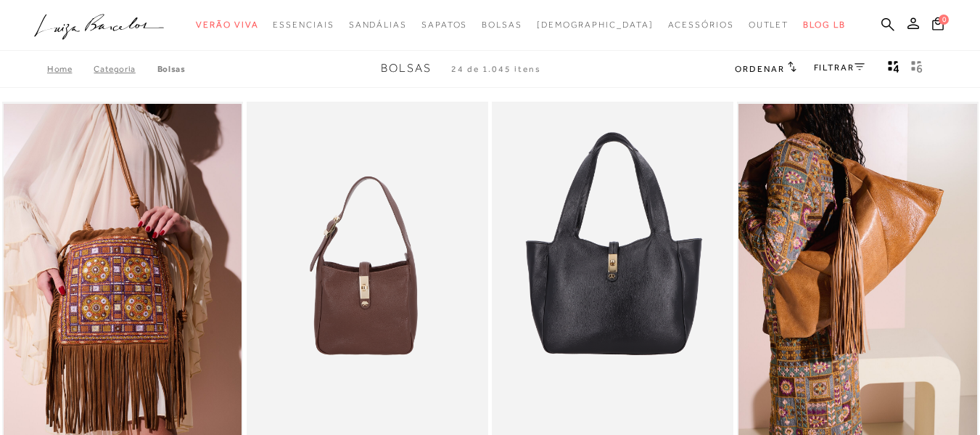 Image resolution: width=980 pixels, height=435 pixels. I want to click on button: gridText6Desc, so click(917, 69).